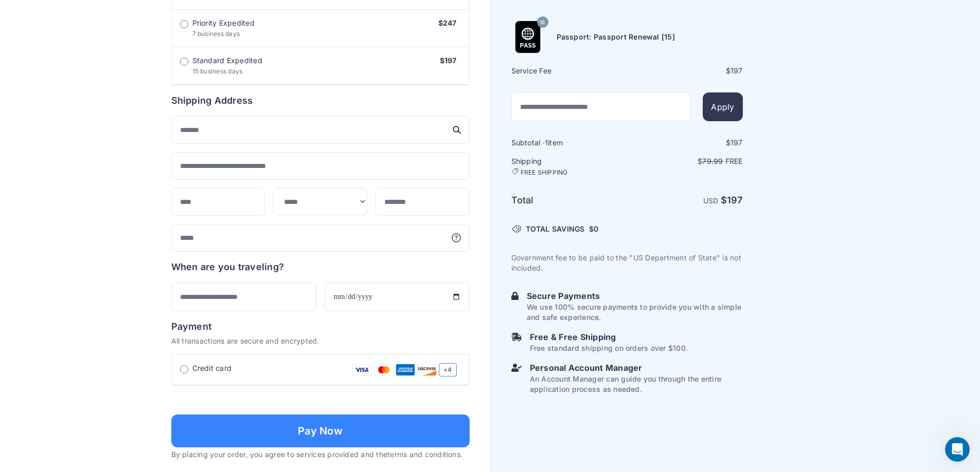  What do you see at coordinates (734, 161) in the screenshot?
I see `span: Free` at bounding box center [734, 161].